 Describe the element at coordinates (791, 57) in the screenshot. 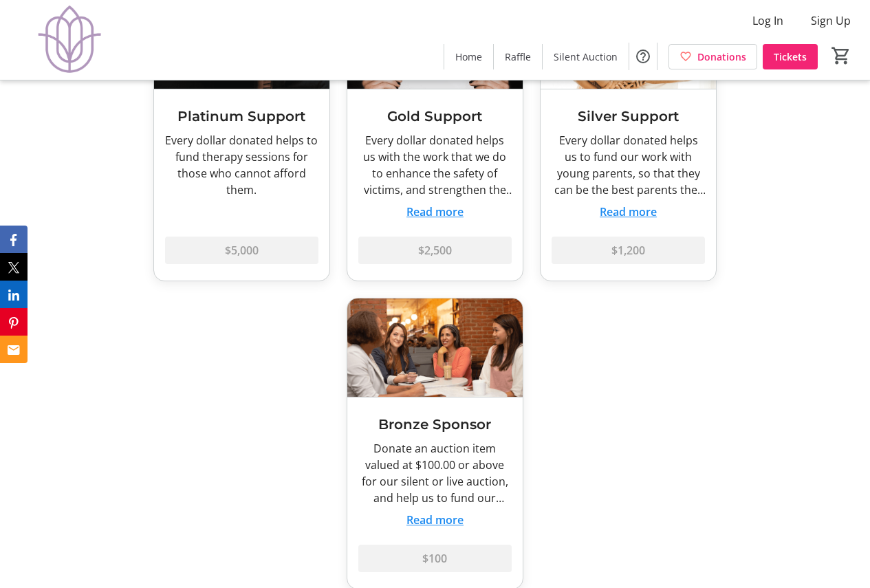

I see `a: Tickets` at that location.